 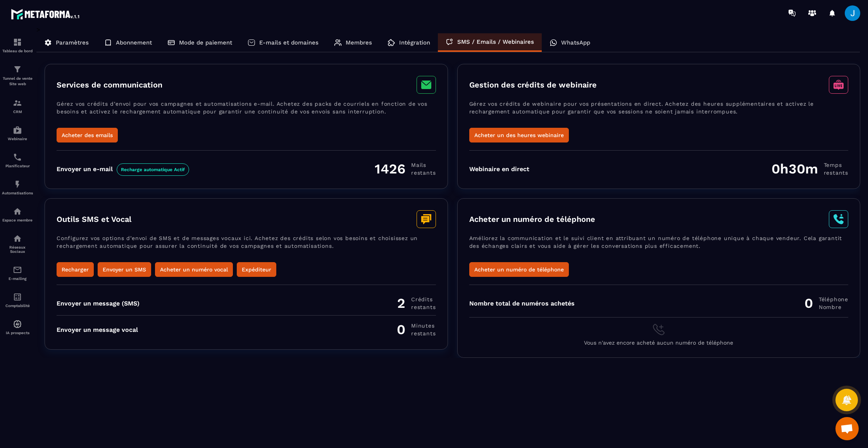 What do you see at coordinates (415, 43) in the screenshot?
I see `p: Intégration` at bounding box center [415, 43].